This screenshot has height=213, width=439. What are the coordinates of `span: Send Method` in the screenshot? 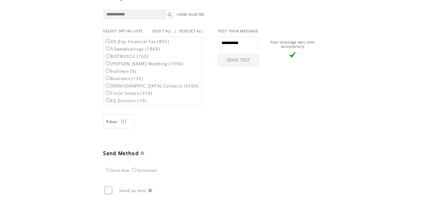 It's located at (121, 153).